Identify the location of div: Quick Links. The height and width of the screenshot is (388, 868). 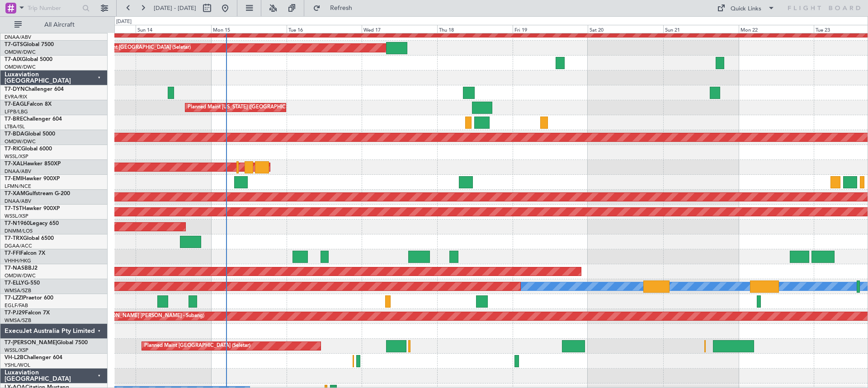
(746, 9).